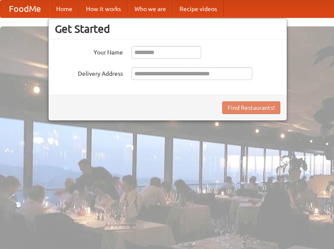  I want to click on a: Who we are, so click(150, 9).